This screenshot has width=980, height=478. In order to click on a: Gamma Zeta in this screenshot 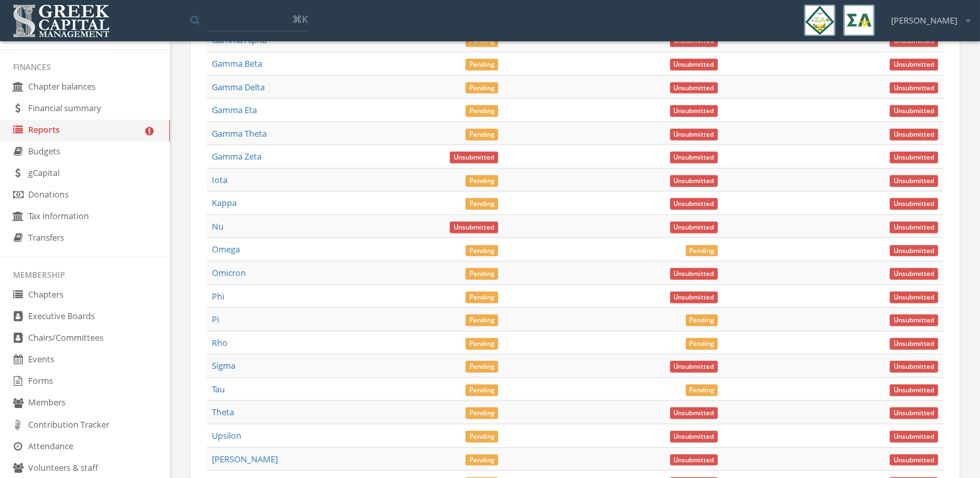, I will do `click(237, 156)`.